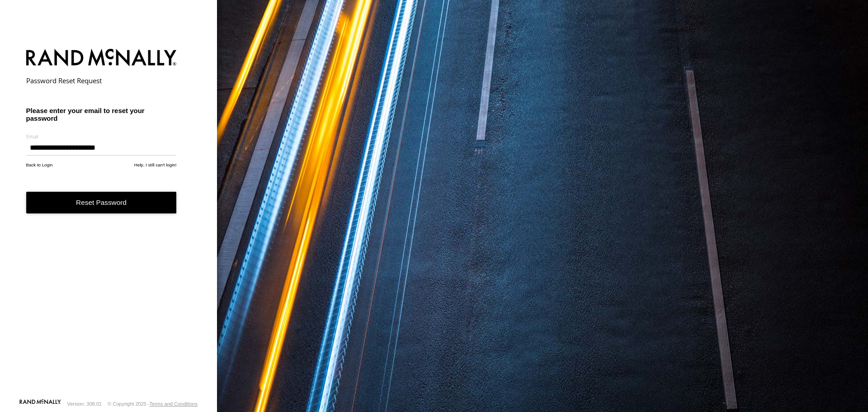  Describe the element at coordinates (40, 404) in the screenshot. I see `a: Visit our Website` at that location.